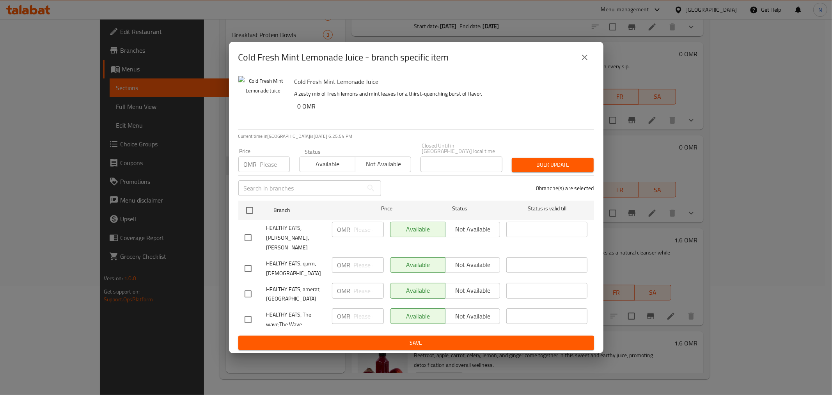 The width and height of the screenshot is (832, 395). What do you see at coordinates (459, 208) in the screenshot?
I see `span: Status` at bounding box center [459, 208].